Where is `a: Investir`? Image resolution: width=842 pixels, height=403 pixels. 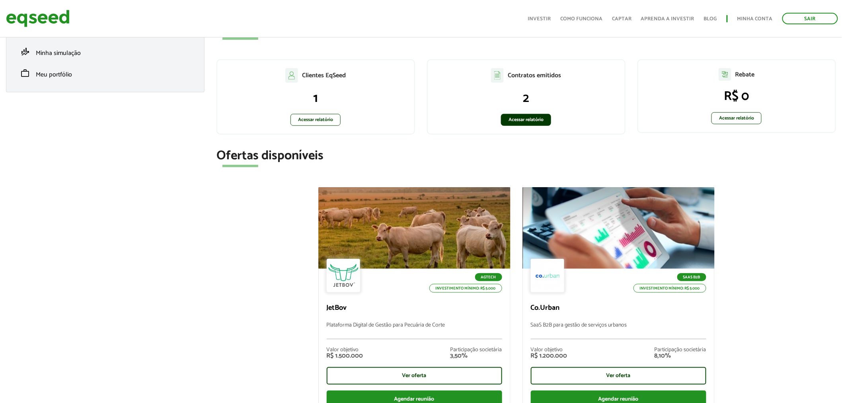 a: Investir is located at coordinates (539, 19).